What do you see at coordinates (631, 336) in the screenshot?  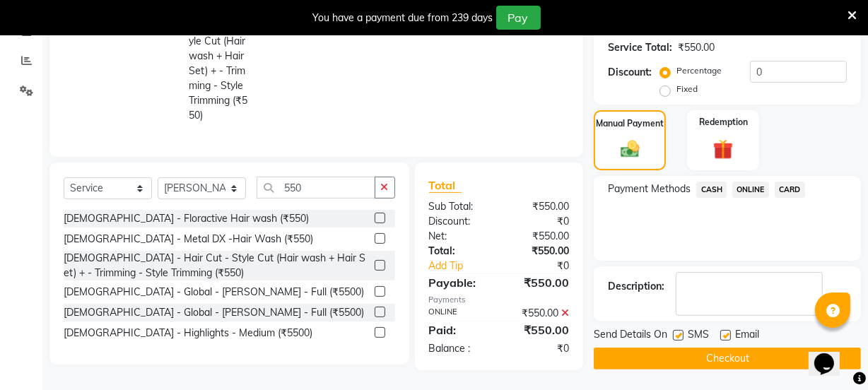 I see `span: Send Details On` at bounding box center [631, 336].